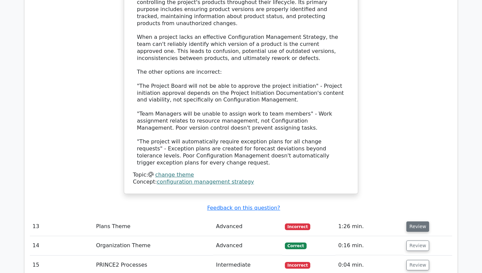 The image size is (482, 273). I want to click on td: Organization Theme, so click(153, 245).